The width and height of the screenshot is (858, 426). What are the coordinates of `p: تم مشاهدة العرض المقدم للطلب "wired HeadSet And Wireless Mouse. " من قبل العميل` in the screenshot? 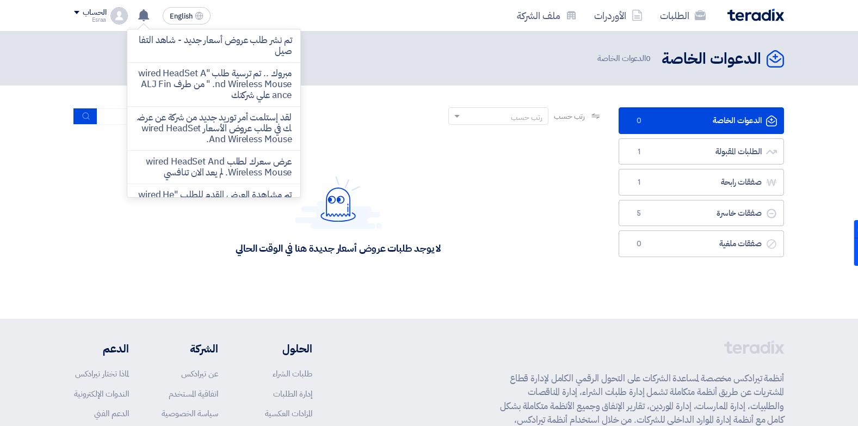 It's located at (214, 206).